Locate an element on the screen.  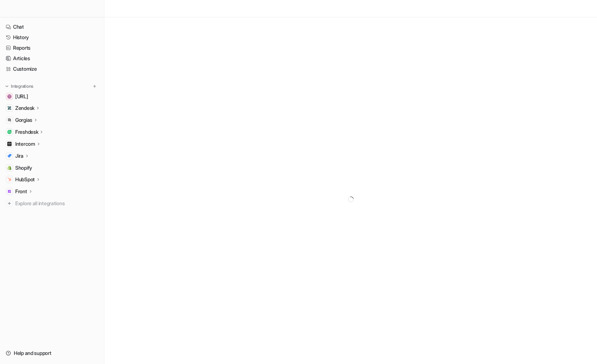
img: menu_add.svg is located at coordinates (95, 86).